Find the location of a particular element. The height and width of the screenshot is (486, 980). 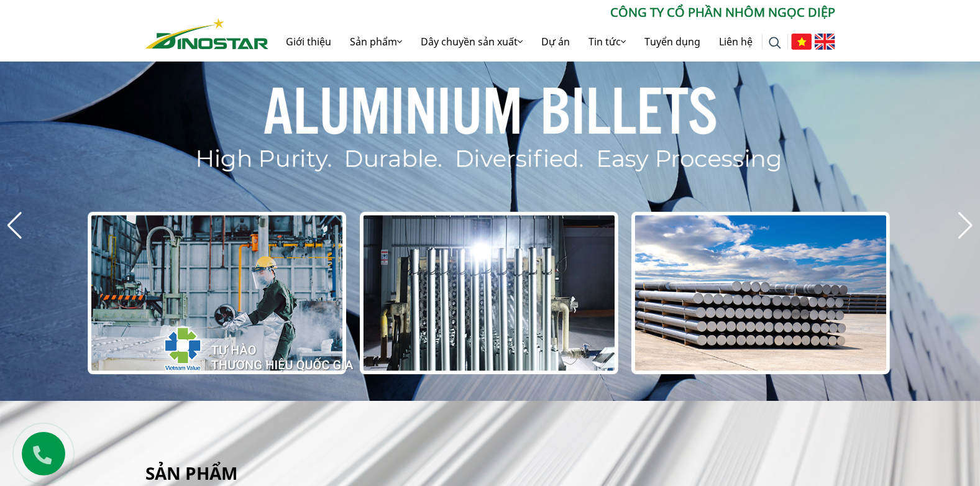

a: Tin tức is located at coordinates (608, 42).